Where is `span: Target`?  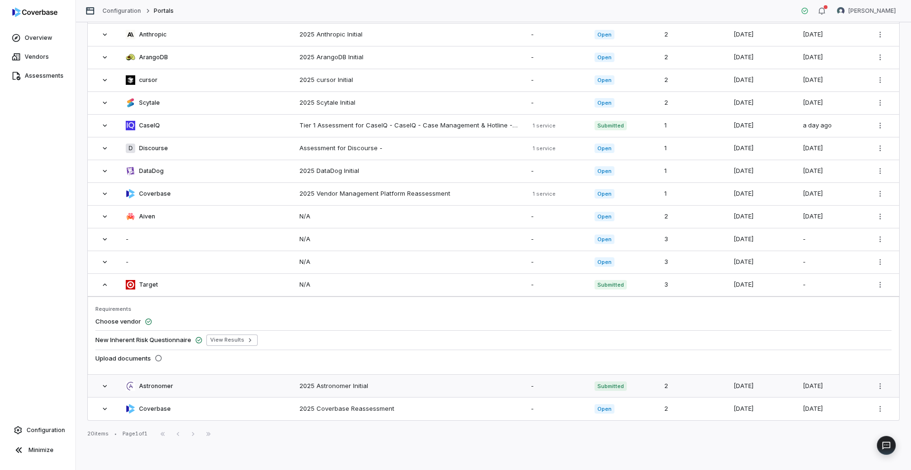 span: Target is located at coordinates (148, 285).